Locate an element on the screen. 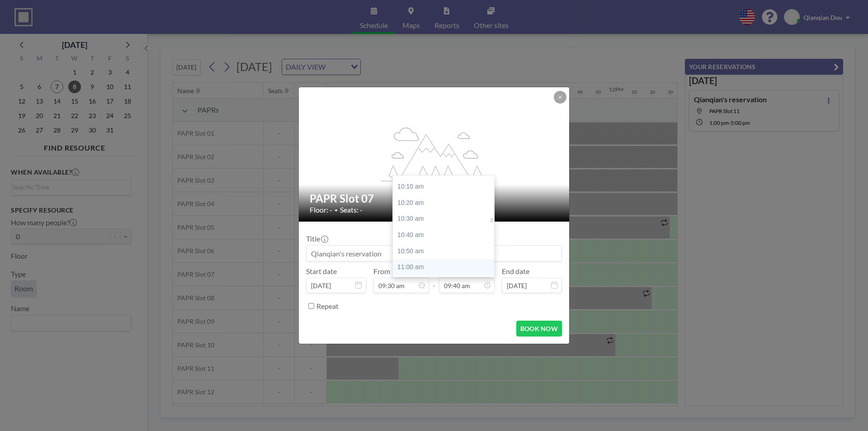 This screenshot has width=868, height=431. label: Repeat is located at coordinates (327, 306).